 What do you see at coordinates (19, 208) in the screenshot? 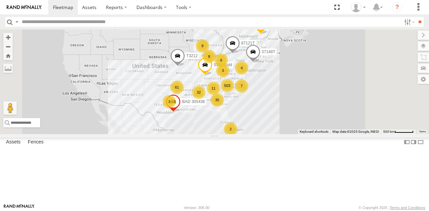
I see `a: Visit our Website` at bounding box center [19, 208].